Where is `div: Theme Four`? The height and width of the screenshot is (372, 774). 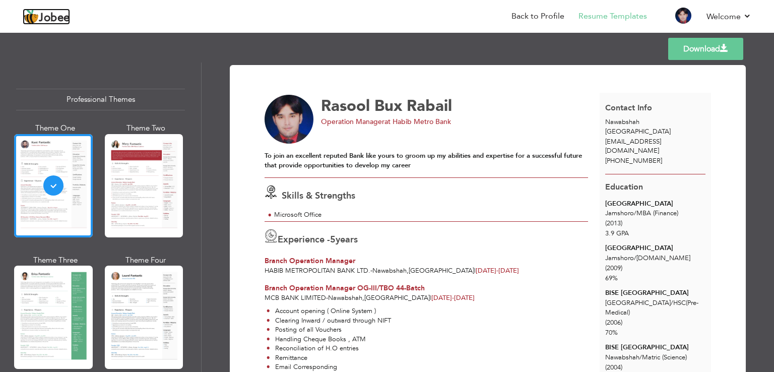 div: Theme Four is located at coordinates (146, 260).